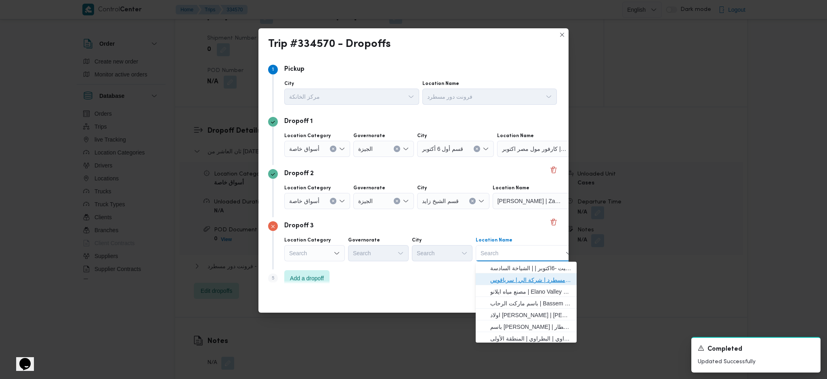 The height and width of the screenshot is (379, 827). Describe the element at coordinates (299, 226) in the screenshot. I see `p: Dropoff 3` at that location.